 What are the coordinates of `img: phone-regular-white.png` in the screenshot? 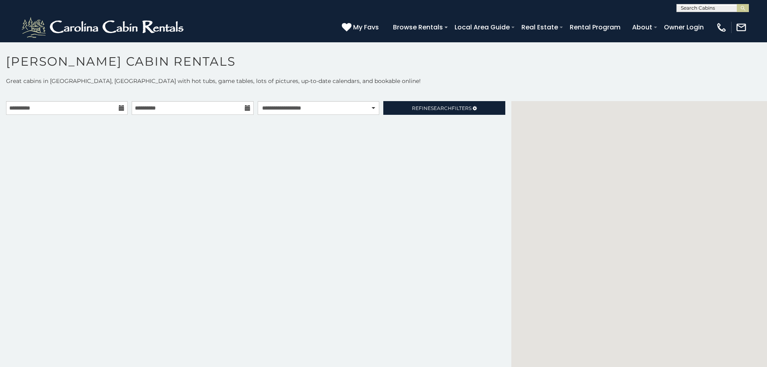 It's located at (721, 27).